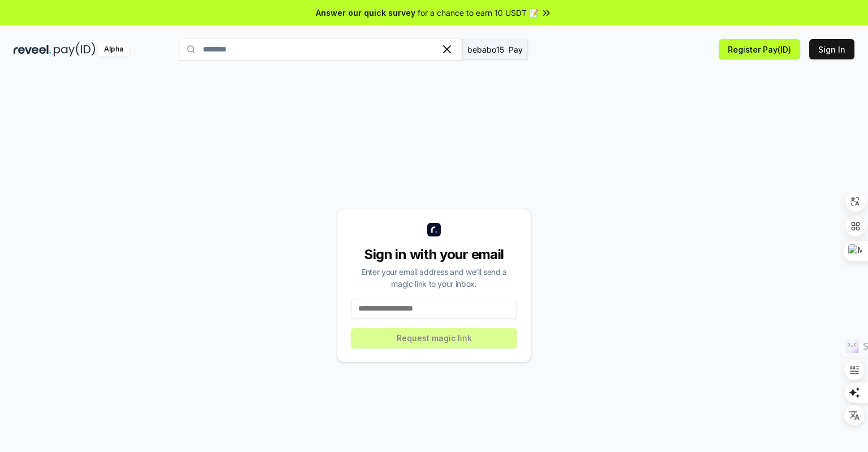 The width and height of the screenshot is (868, 452). What do you see at coordinates (515, 49) in the screenshot?
I see `span: Pay` at bounding box center [515, 49].